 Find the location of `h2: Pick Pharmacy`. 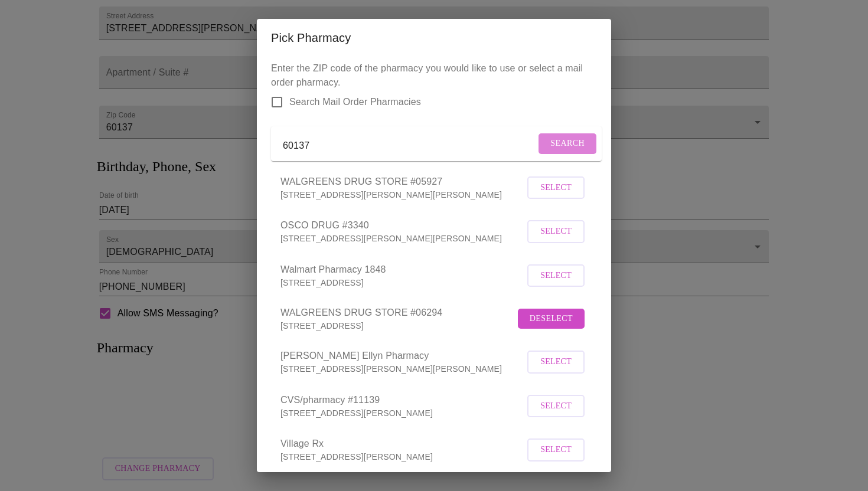

h2: Pick Pharmacy is located at coordinates (434, 38).